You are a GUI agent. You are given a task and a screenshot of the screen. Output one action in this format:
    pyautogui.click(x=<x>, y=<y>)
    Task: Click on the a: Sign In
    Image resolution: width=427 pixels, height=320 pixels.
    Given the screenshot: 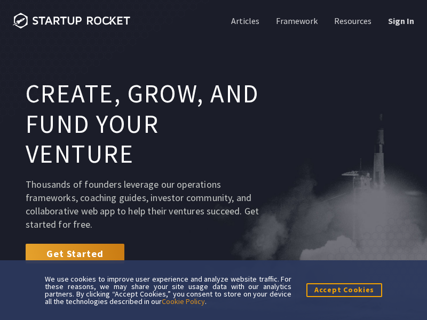 What is the action you would take?
    pyautogui.click(x=400, y=21)
    